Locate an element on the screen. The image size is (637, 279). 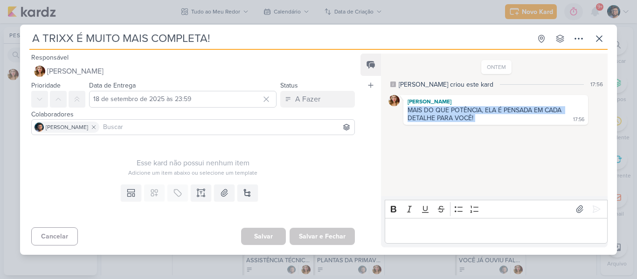
div: Colaboradores is located at coordinates (193, 114).